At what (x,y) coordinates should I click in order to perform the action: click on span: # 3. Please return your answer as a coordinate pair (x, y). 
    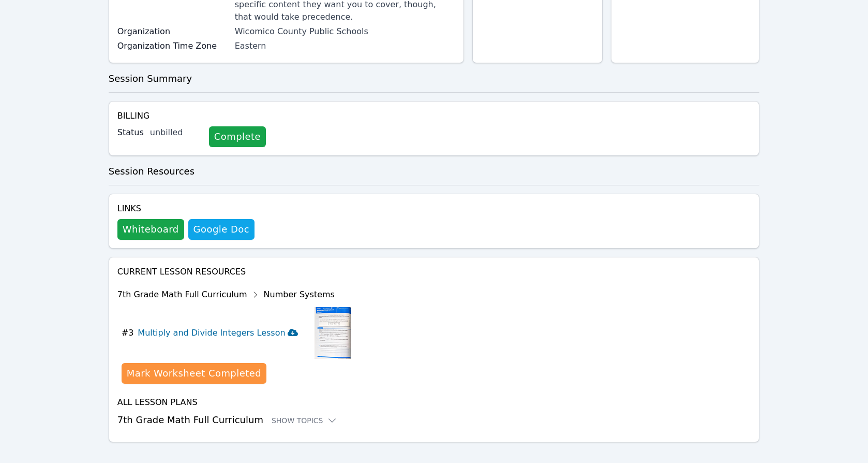
    Looking at the image, I should click on (128, 333).